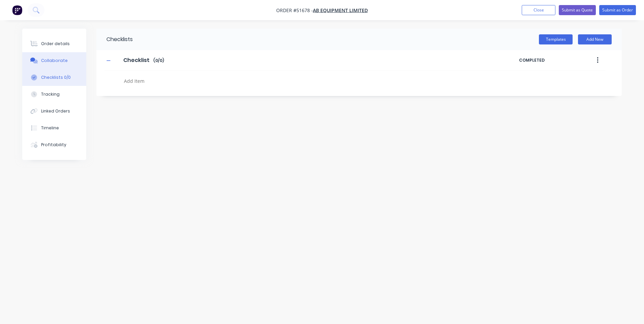 The image size is (644, 324). Describe the element at coordinates (55, 111) in the screenshot. I see `div: Linked Orders` at that location.